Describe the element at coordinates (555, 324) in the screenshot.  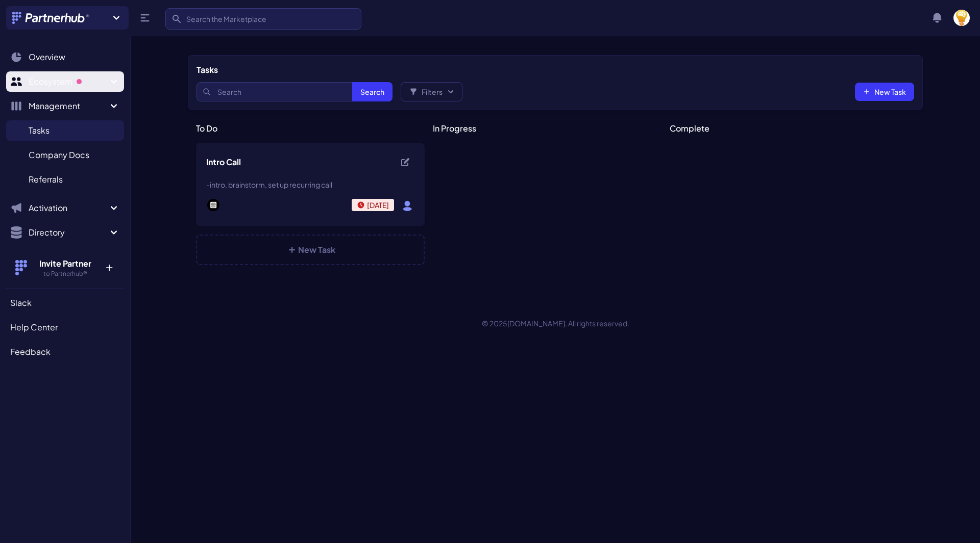
I see `p: © 2025 . All rights reserved.` at that location.